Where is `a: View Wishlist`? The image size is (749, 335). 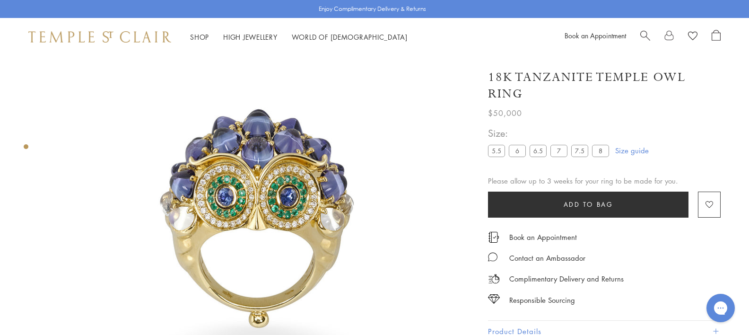
a: View Wishlist is located at coordinates (693, 37).